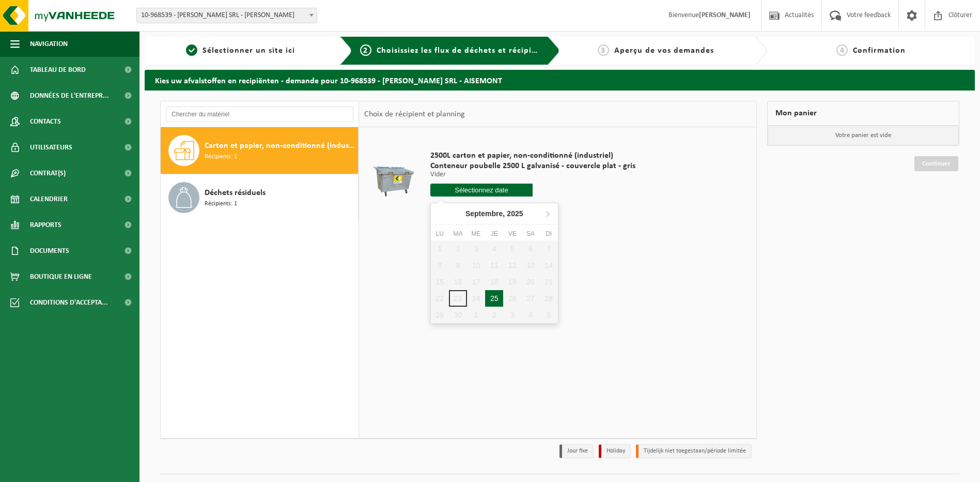 This screenshot has width=980, height=482. What do you see at coordinates (49, 44) in the screenshot?
I see `span: Navigation` at bounding box center [49, 44].